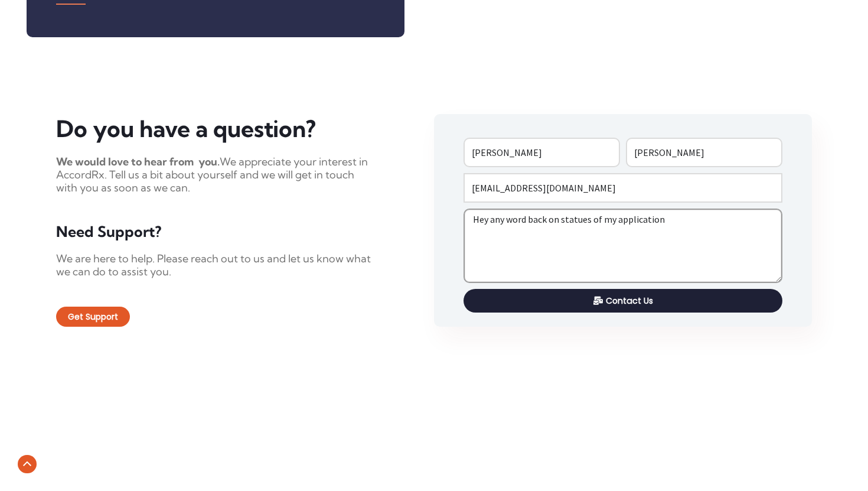  I want to click on input: First Name, so click(542, 153).